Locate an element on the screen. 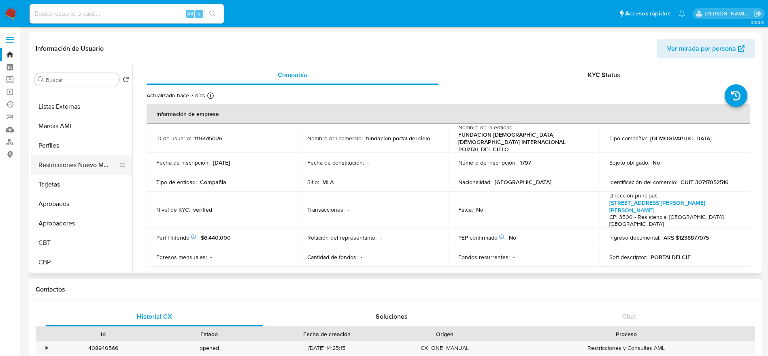 This screenshot has width=768, height=356. p: Relación del representante : is located at coordinates (342, 237).